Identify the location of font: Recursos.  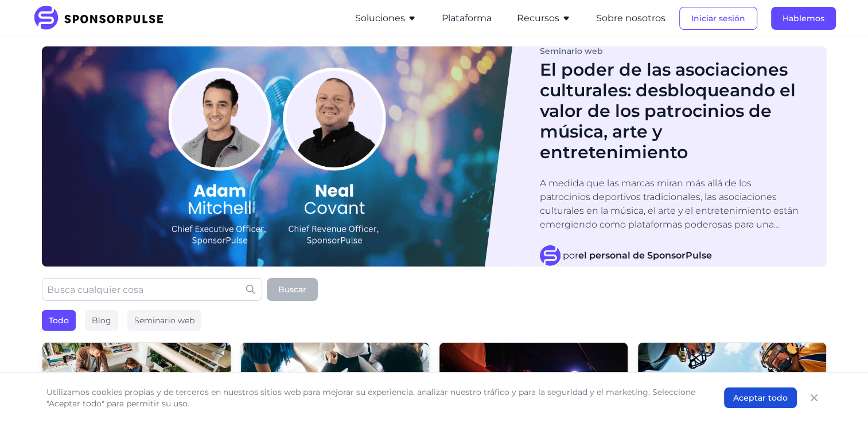
(538, 18).